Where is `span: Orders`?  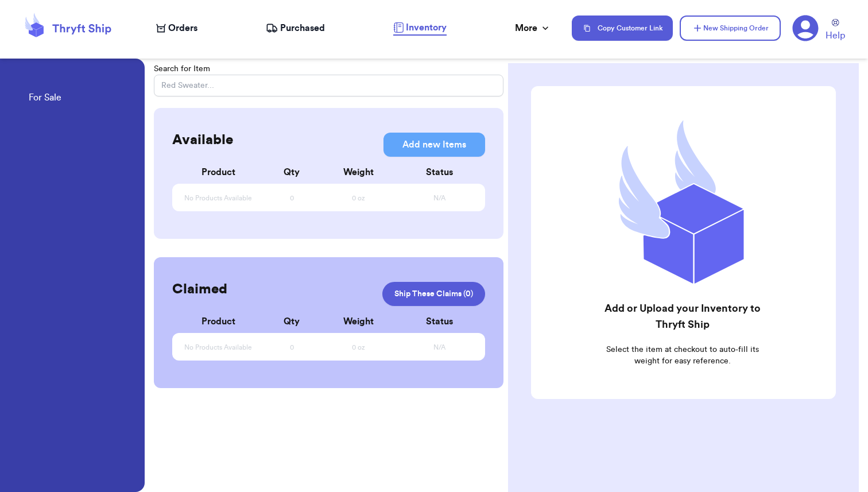
span: Orders is located at coordinates (182, 28).